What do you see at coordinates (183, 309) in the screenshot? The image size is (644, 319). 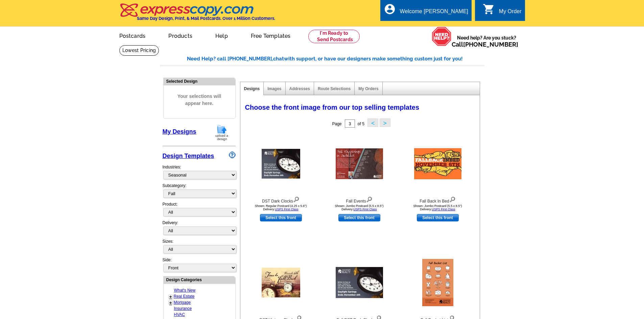 I see `a: Insurance` at bounding box center [183, 309].